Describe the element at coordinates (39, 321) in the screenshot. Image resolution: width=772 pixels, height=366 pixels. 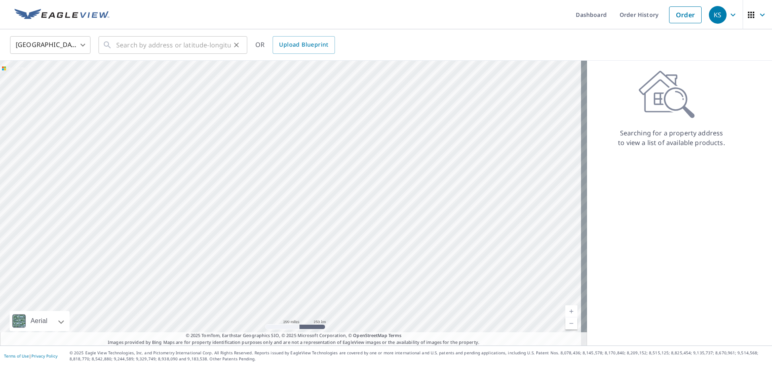
I see `div: Aerial` at that location.